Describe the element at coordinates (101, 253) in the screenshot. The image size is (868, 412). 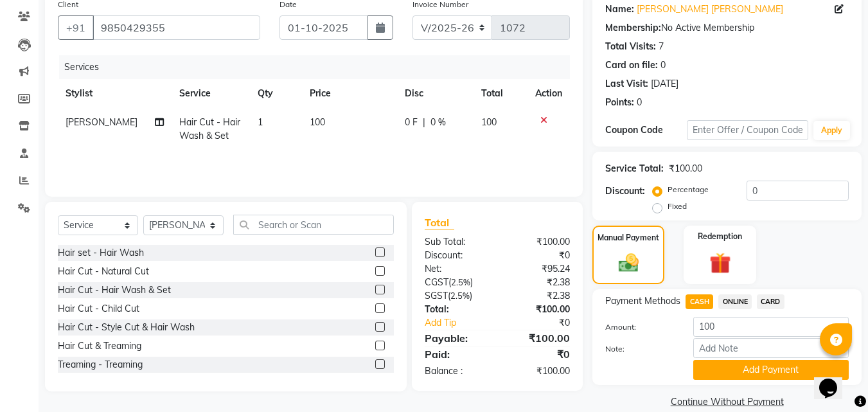
I see `div: Hair set - Hair Wash` at that location.